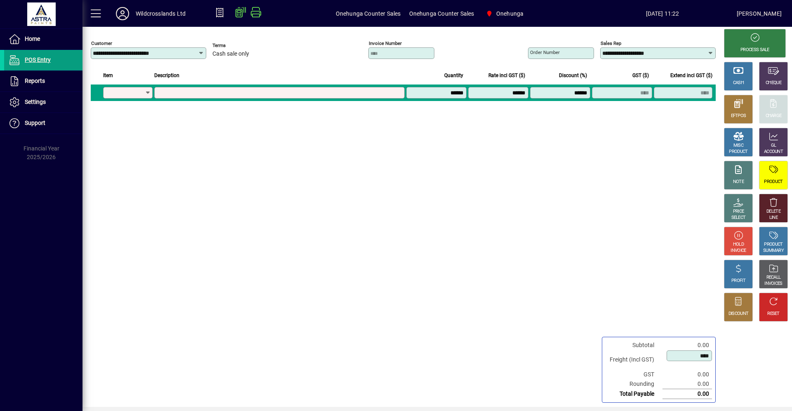 The image size is (792, 411). Describe the element at coordinates (773, 314) in the screenshot. I see `div: RESET` at that location.